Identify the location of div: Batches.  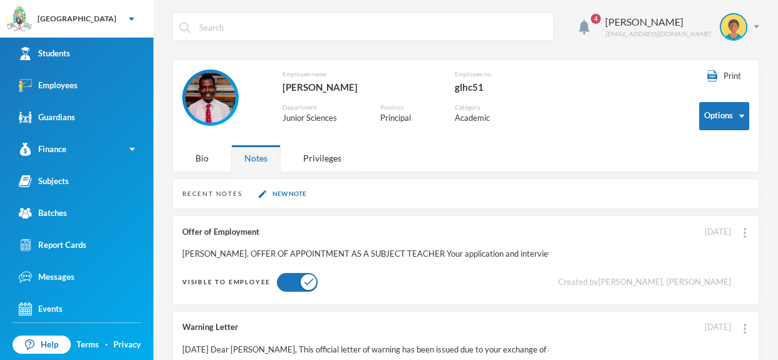
(43, 213).